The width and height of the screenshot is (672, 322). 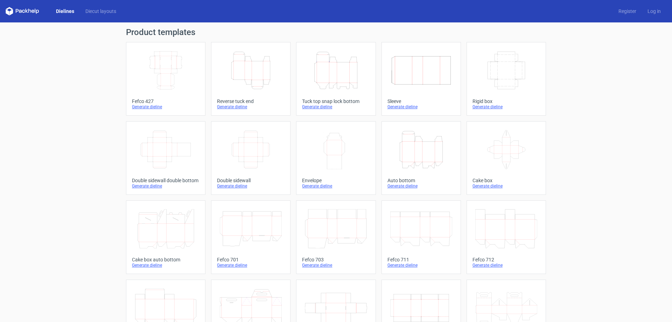 What do you see at coordinates (251, 259) in the screenshot?
I see `div: Fefco 701` at bounding box center [251, 259].